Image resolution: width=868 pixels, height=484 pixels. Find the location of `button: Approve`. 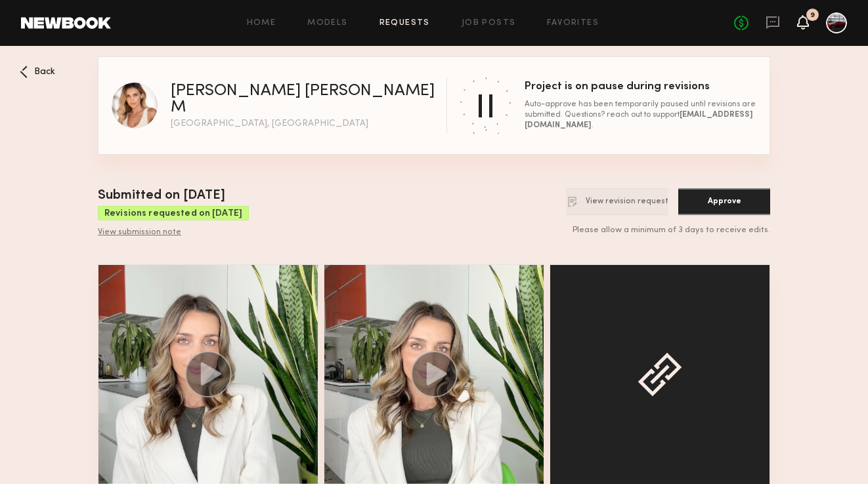

button: Approve is located at coordinates (723, 201).